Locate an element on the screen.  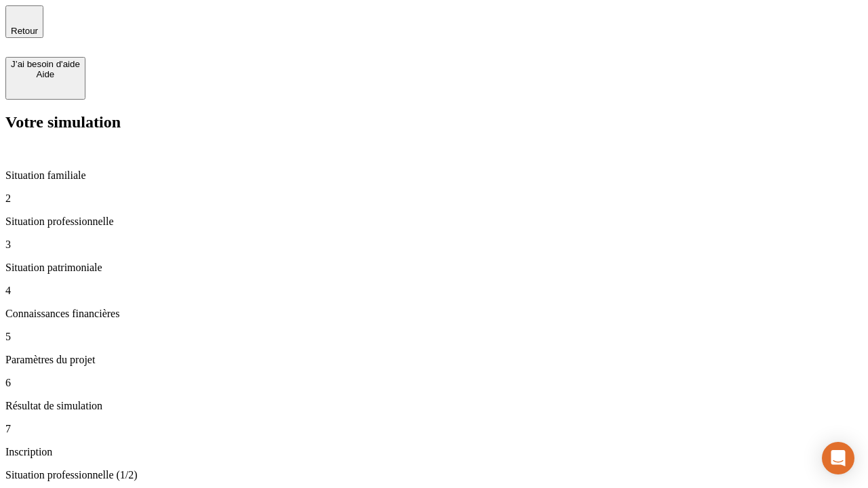
p: Connaissances financières is located at coordinates (434, 314).